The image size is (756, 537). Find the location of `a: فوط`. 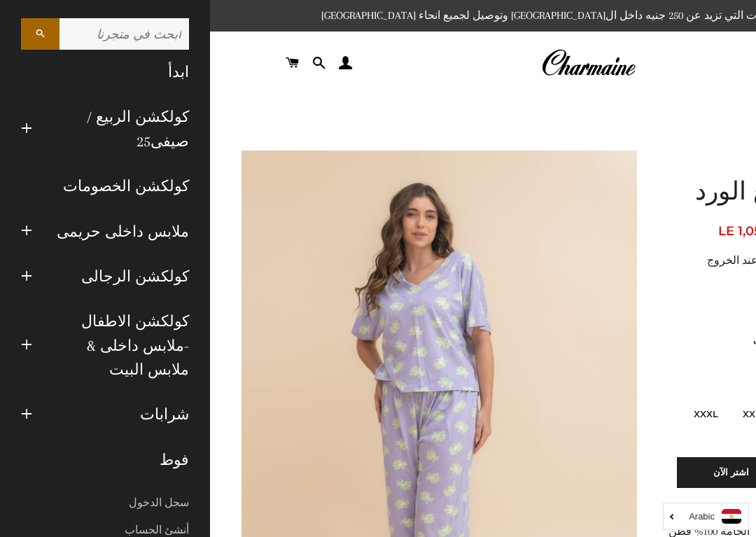

a: فوط is located at coordinates (105, 460).